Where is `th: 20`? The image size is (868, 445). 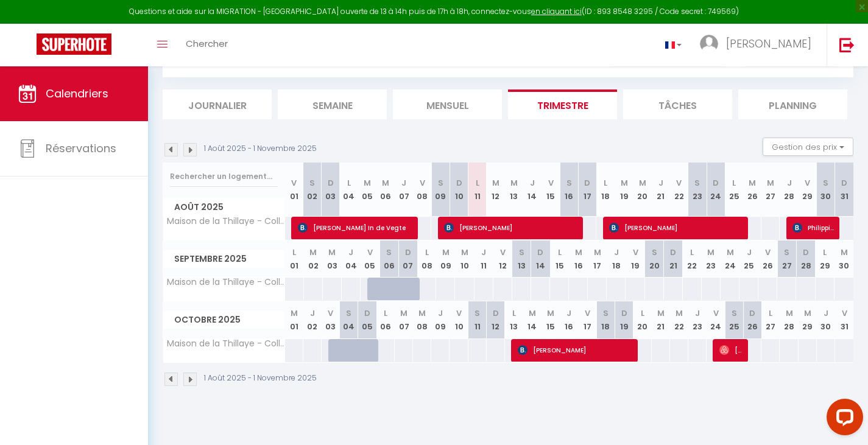
th: 20 is located at coordinates (654, 259).